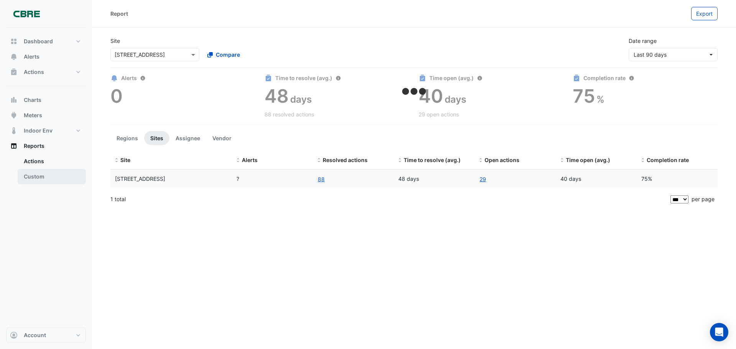 The image size is (736, 349). Describe the element at coordinates (434, 179) in the screenshot. I see `div: 48 days` at that location.